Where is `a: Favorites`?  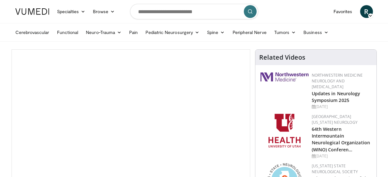
a: Favorites is located at coordinates (343, 12).